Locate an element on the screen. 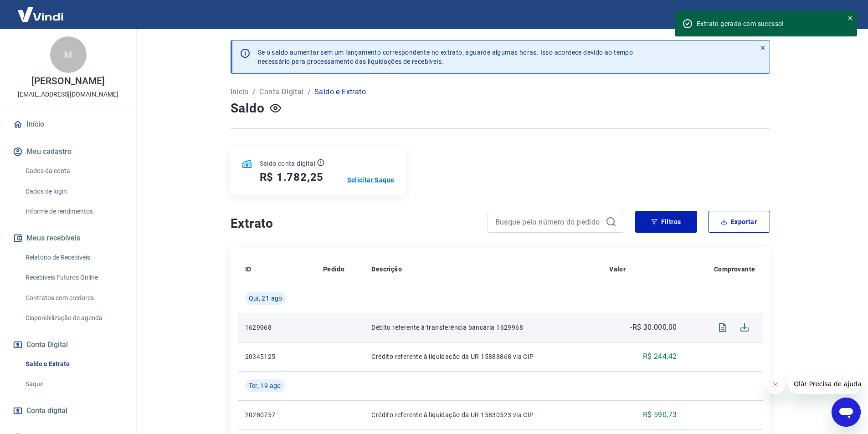  p: Solicitar Saque is located at coordinates (371, 180).